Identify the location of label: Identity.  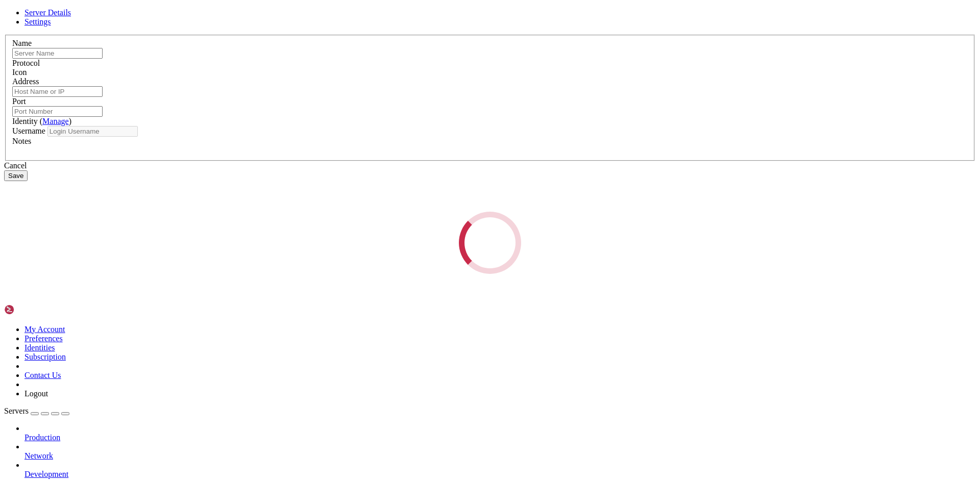
(42, 121).